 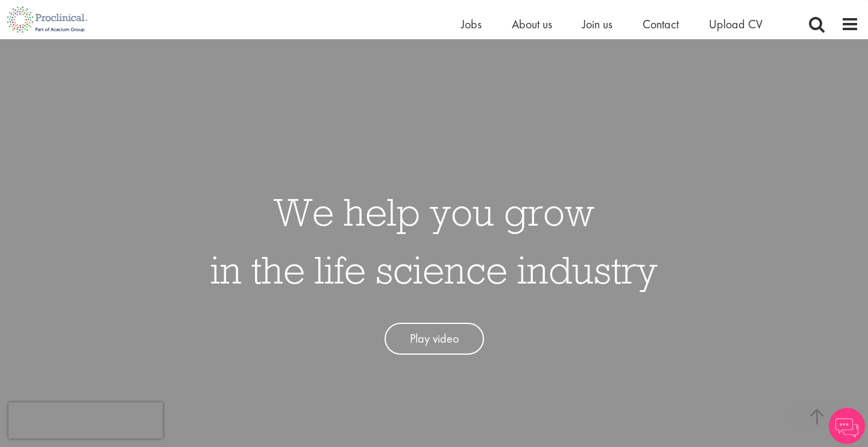 I want to click on img: Chatbot, so click(x=847, y=426).